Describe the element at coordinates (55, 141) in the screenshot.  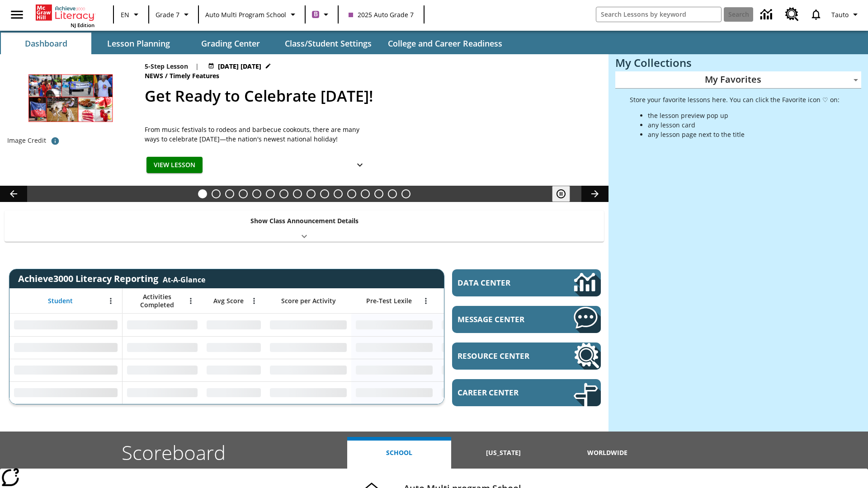
I see `button: Image credit: Top, left to right: Aaron of L.A. Photography/Shutterstock; Aaron of L.A. Photograp...` at that location.